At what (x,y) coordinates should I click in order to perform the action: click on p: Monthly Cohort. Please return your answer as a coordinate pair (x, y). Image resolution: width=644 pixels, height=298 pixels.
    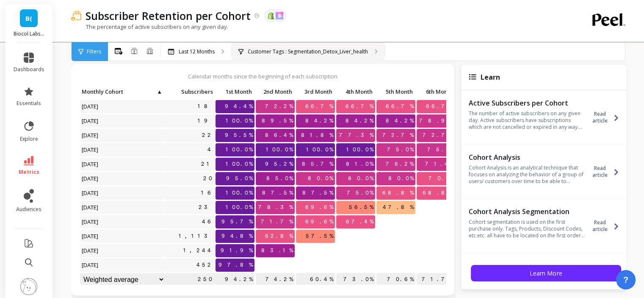
    Looking at the image, I should click on (122, 92).